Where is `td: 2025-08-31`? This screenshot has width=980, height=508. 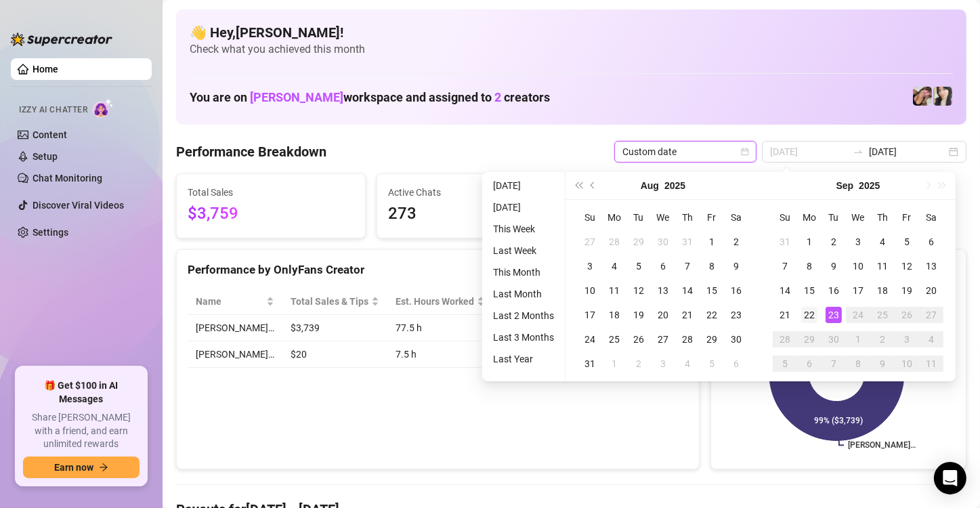
td: 2025-08-31 is located at coordinates (590, 364).